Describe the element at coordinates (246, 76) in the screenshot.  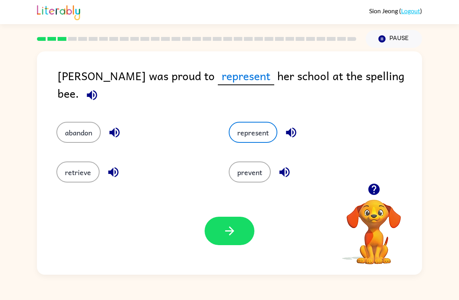
I see `span: represent` at that location.